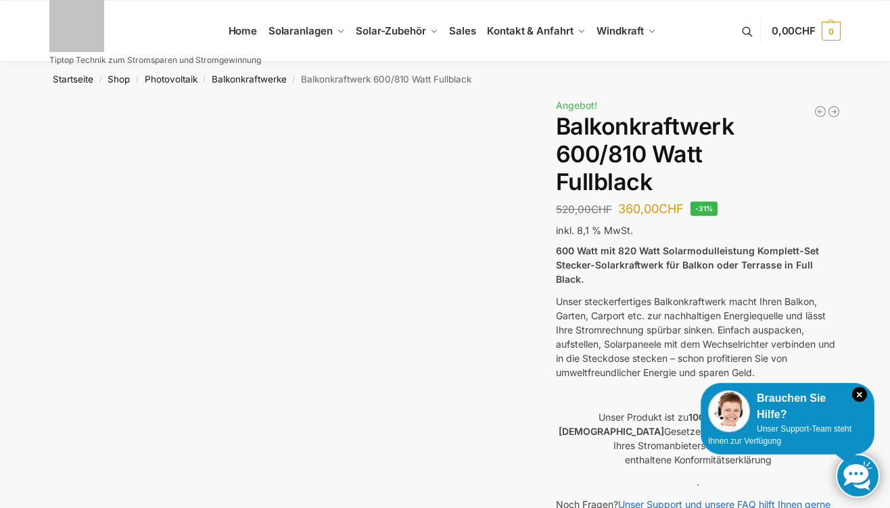  Describe the element at coordinates (698, 154) in the screenshot. I see `h1: Balkonkraftwerk 600/810 Watt Fullblack` at that location.